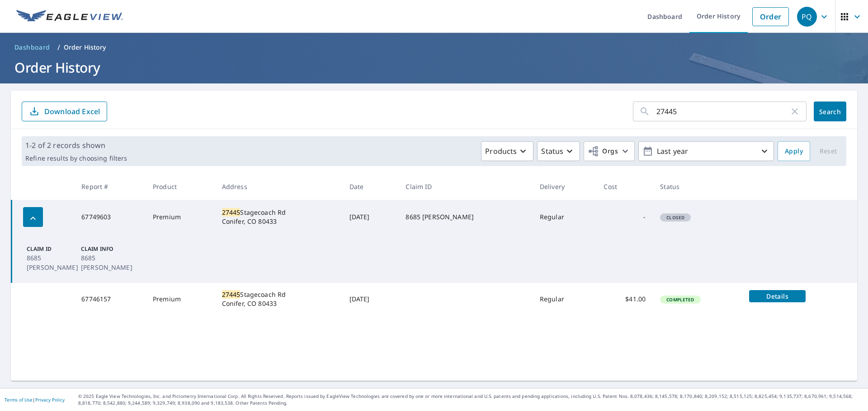  What do you see at coordinates (558, 152) in the screenshot?
I see `button: Status` at bounding box center [558, 152].